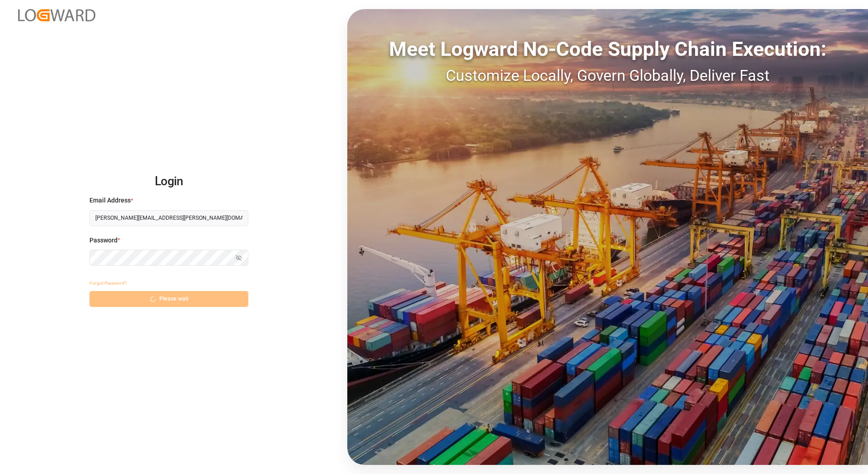  I want to click on span: Password, so click(104, 240).